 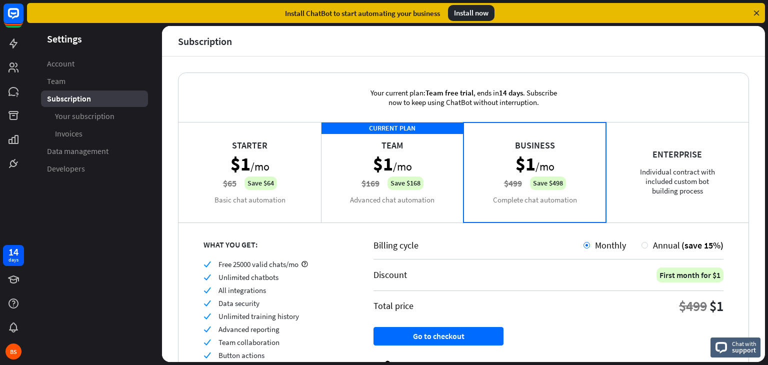 What do you see at coordinates (439, 336) in the screenshot?
I see `button: Go to checkout` at bounding box center [439, 336].